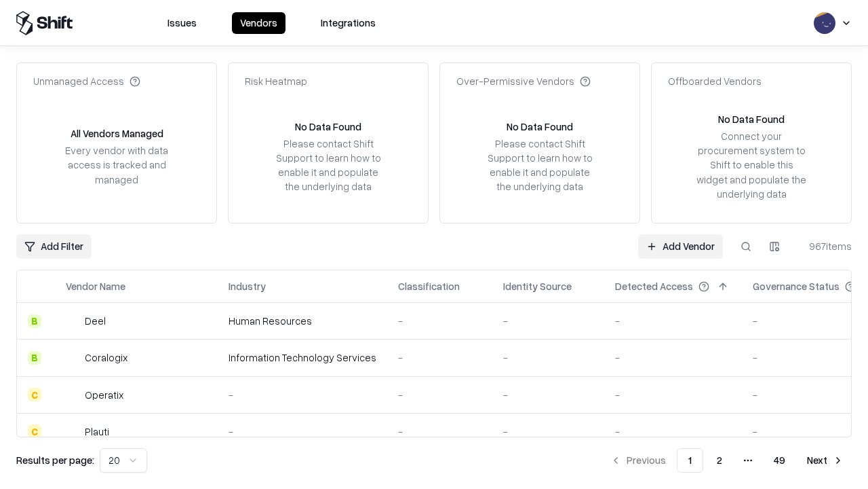 This screenshot has width=868, height=489. What do you see at coordinates (72, 358) in the screenshot?
I see `img: Coralogix` at bounding box center [72, 358].